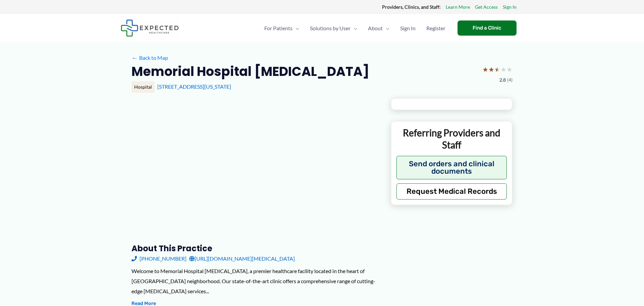 This screenshot has width=644, height=306. Describe the element at coordinates (436, 28) in the screenshot. I see `a: Register` at that location.